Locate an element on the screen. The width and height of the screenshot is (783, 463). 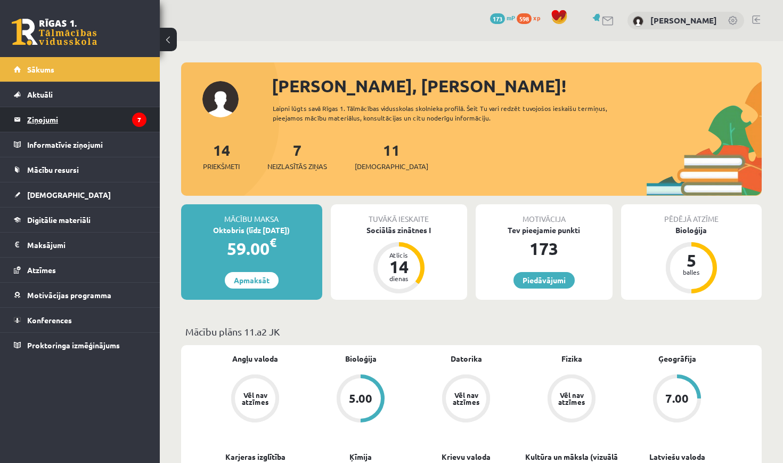
a: Ķīmija is located at coordinates (361, 456).